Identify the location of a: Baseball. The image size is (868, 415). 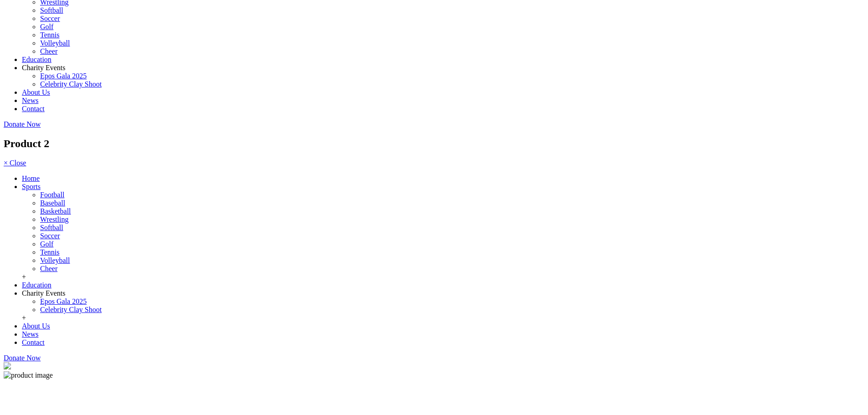
(52, 203).